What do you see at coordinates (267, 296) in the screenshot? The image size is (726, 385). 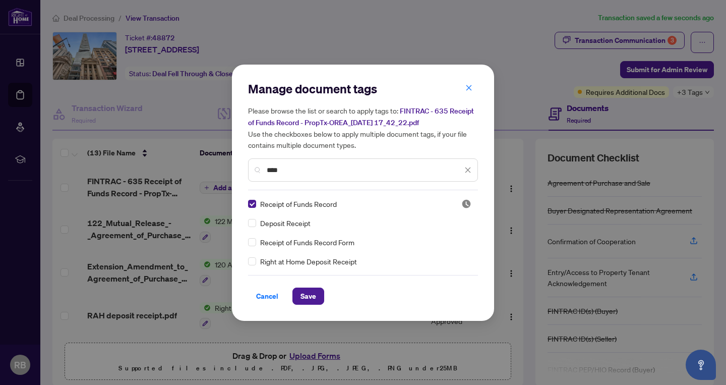 I see `button: Cancel` at bounding box center [267, 296].